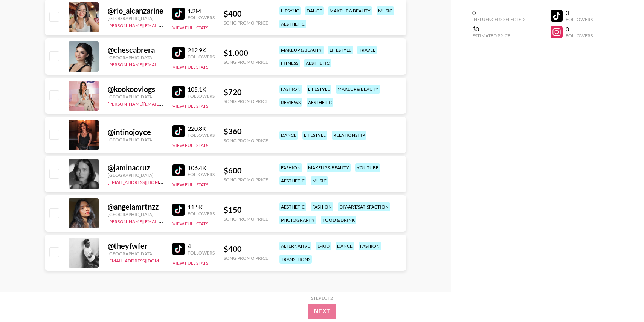  Describe the element at coordinates (136, 50) in the screenshot. I see `div: @ chescabrera` at that location.